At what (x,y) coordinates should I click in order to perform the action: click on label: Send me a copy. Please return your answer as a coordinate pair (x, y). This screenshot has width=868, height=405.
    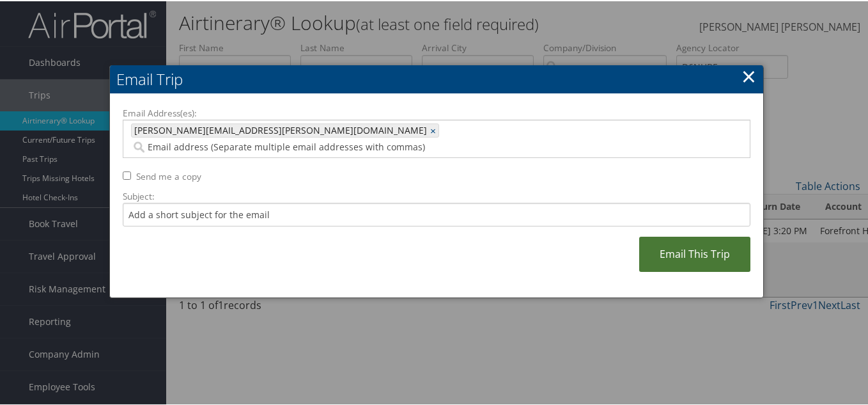
    Looking at the image, I should click on (169, 175).